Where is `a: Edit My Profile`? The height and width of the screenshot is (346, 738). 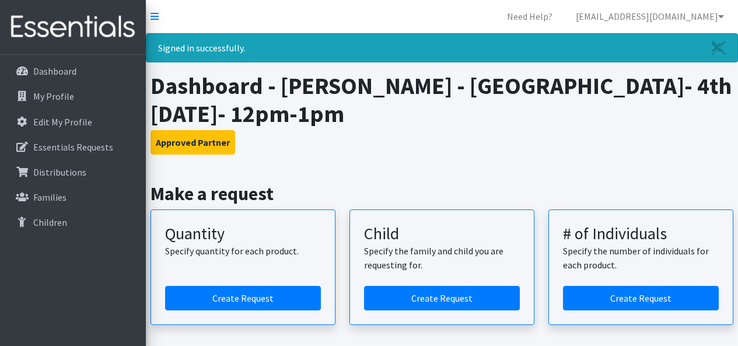 a: Edit My Profile is located at coordinates (73, 122).